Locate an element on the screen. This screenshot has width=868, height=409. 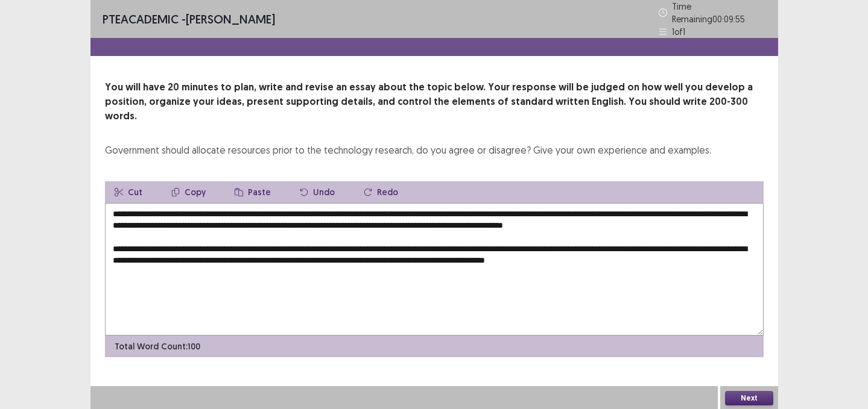
button: Next is located at coordinates (749, 398).